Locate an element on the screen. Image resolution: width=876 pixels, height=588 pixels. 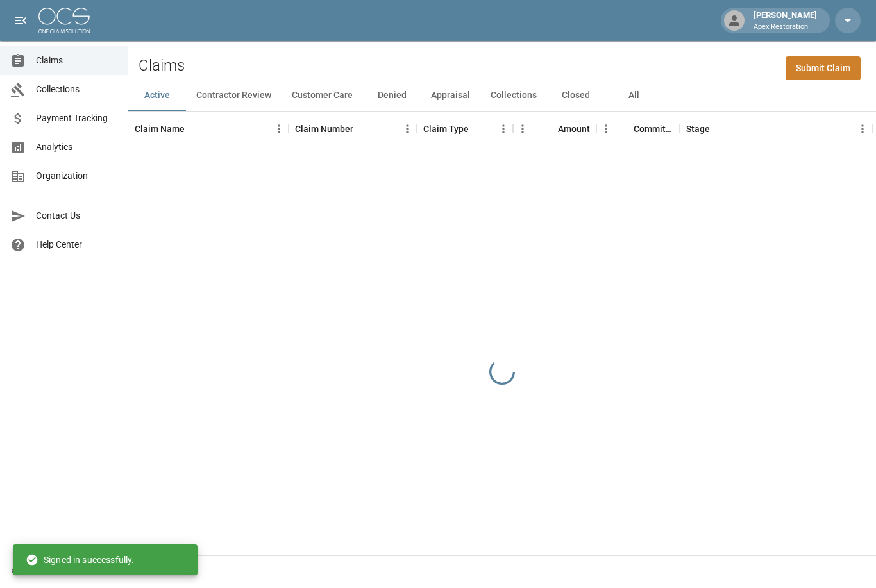
button: Customer Care is located at coordinates (322, 96).